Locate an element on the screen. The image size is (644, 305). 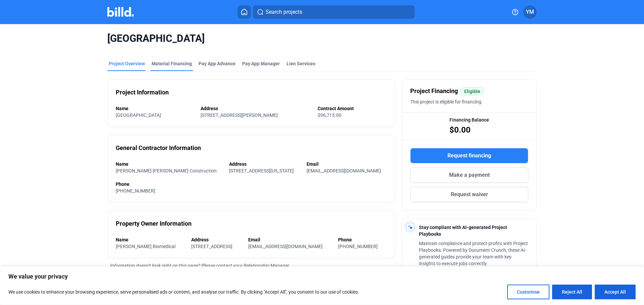
div: Material Financing is located at coordinates (172, 64).